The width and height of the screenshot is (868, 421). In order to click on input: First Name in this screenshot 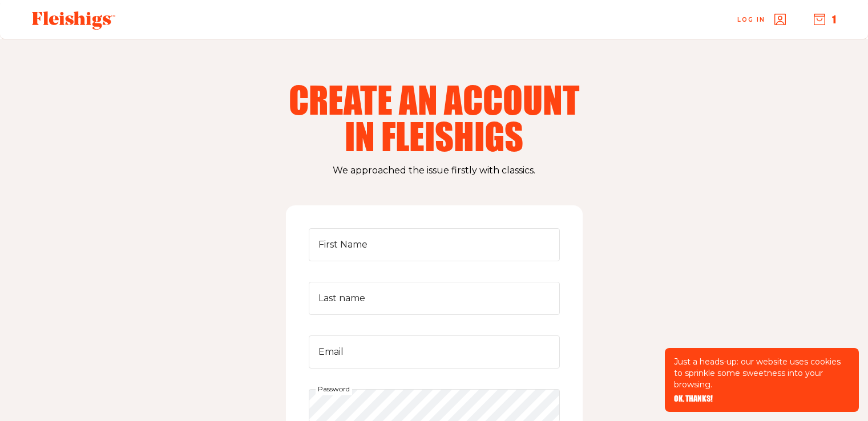, I will do `click(434, 245)`.